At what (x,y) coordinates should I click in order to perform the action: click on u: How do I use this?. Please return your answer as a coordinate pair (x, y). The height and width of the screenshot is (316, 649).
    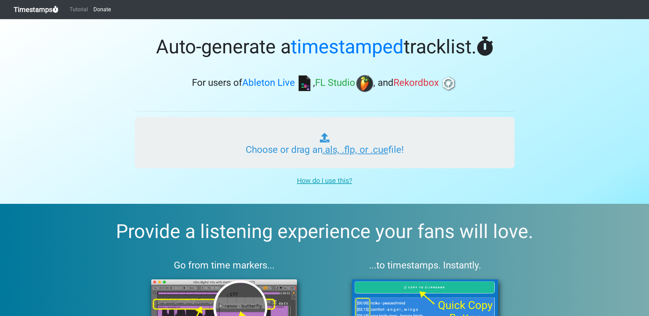
    Looking at the image, I should click on (324, 181).